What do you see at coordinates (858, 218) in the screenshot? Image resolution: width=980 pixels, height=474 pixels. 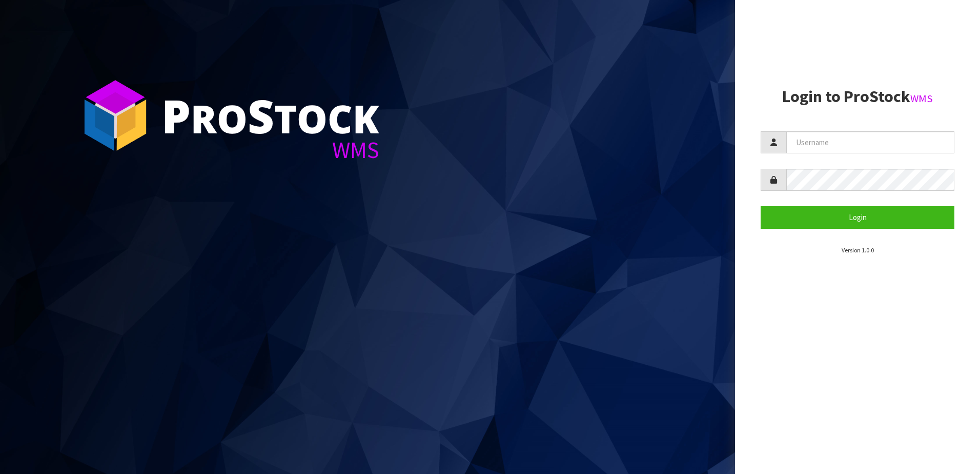 I see `button: Login` at bounding box center [858, 218].